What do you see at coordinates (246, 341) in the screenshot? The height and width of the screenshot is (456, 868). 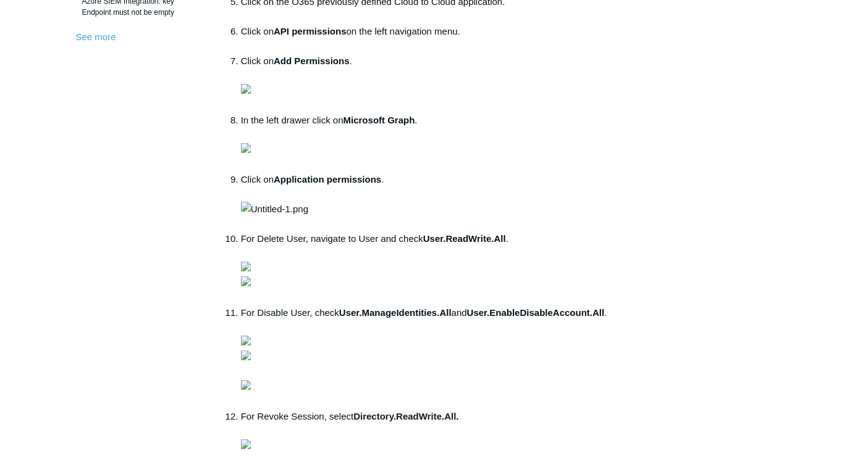 I see `img: 28485733049747` at bounding box center [246, 341].